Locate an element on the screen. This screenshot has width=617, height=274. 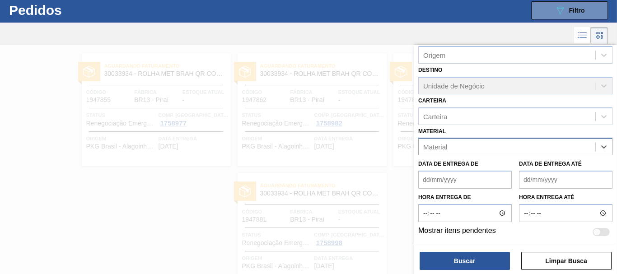
label: Carteira is located at coordinates (433, 101).